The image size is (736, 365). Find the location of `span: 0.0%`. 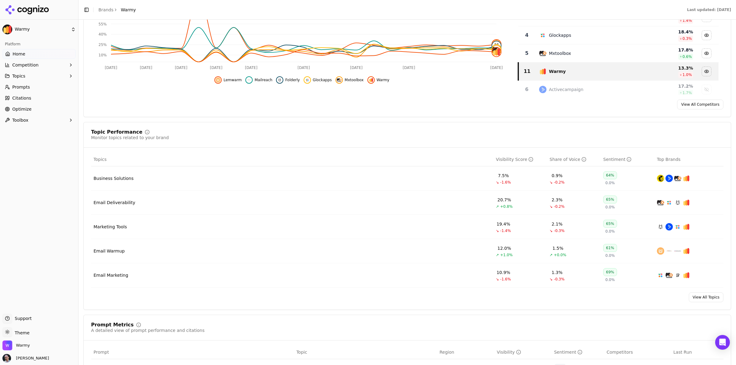

span: 0.0% is located at coordinates (610, 280).